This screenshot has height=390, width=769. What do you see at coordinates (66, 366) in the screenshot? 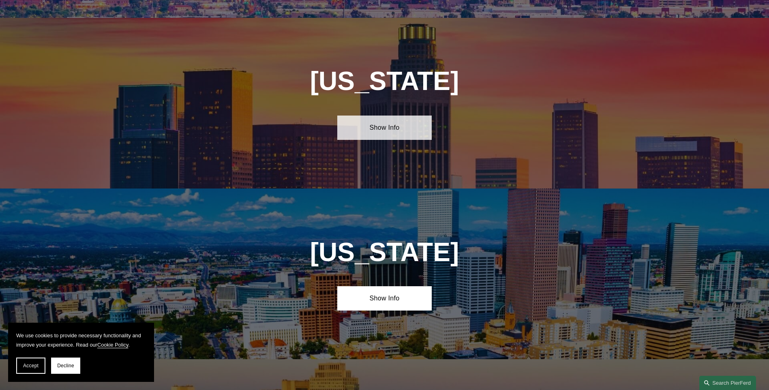
I see `span: Decline` at bounding box center [66, 366].